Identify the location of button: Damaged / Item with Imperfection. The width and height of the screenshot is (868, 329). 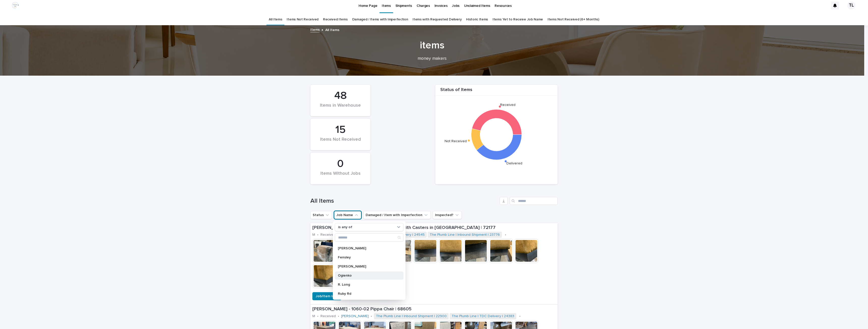
(397, 215).